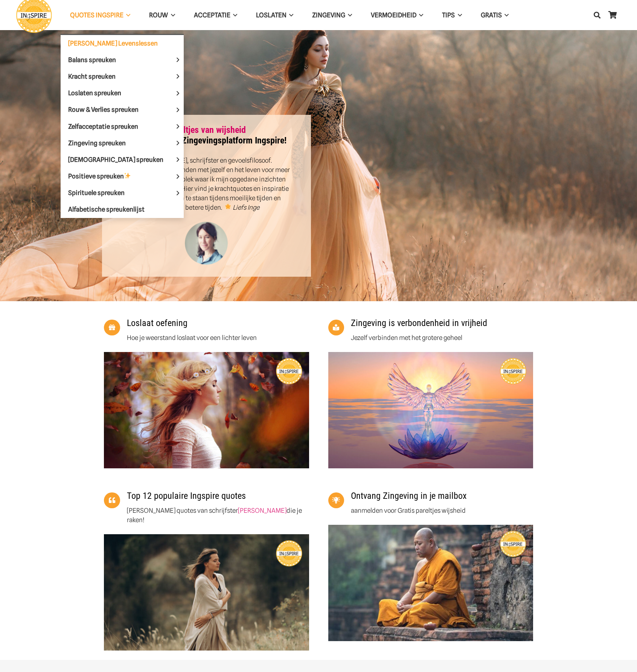  I want to click on a: TIPSTIPS Menu, so click(452, 15).